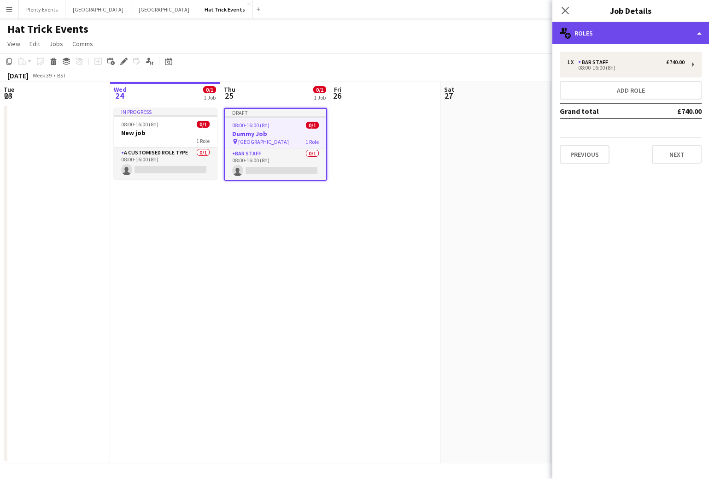 The height and width of the screenshot is (479, 709). I want to click on button: Add role, so click(631, 90).